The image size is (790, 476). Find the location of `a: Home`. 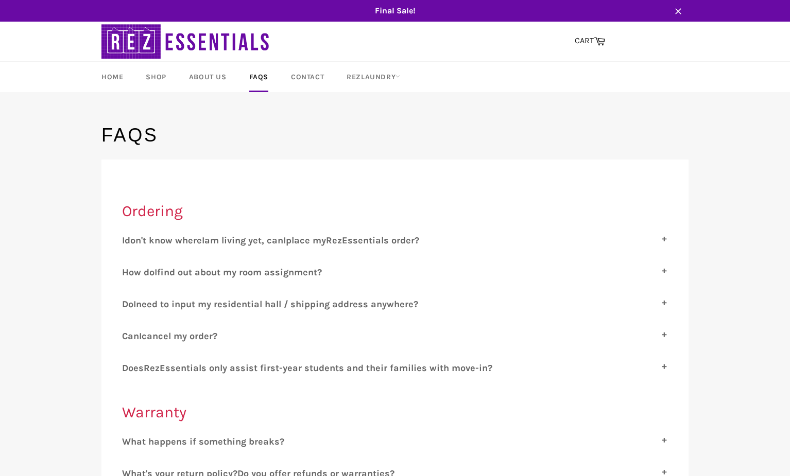

a: Home is located at coordinates (112, 77).